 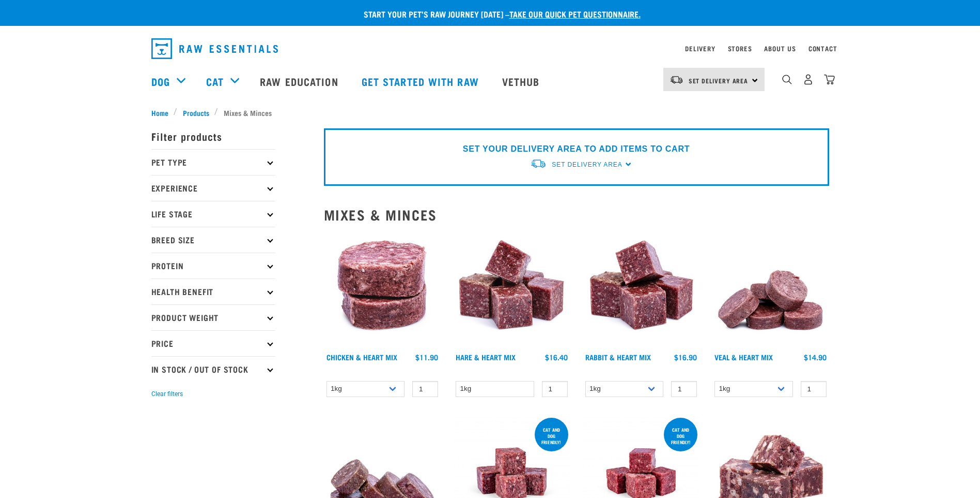 What do you see at coordinates (196, 112) in the screenshot?
I see `a: Products` at bounding box center [196, 112].